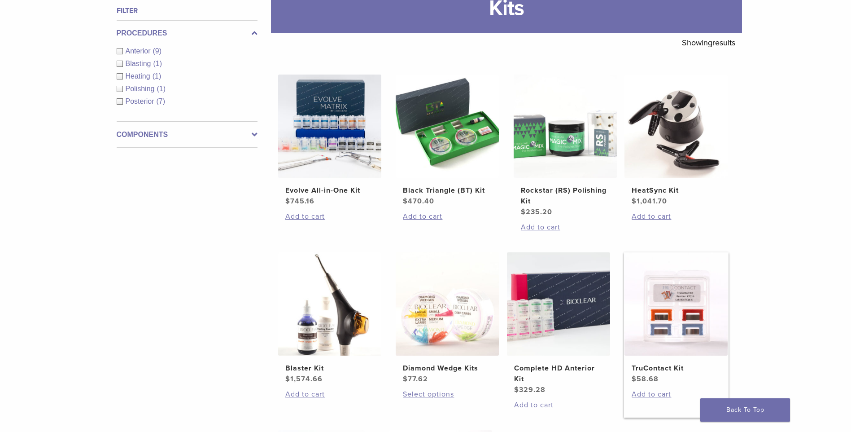  What do you see at coordinates (330, 216) in the screenshot?
I see `a: Add to cart: “Evolve All-in-One Kit”` at bounding box center [330, 216].